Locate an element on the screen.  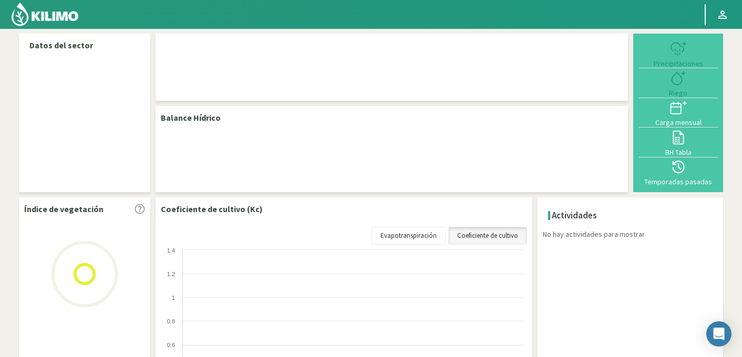
p: Coeficiente de cultivo (Kc) is located at coordinates (212, 209).